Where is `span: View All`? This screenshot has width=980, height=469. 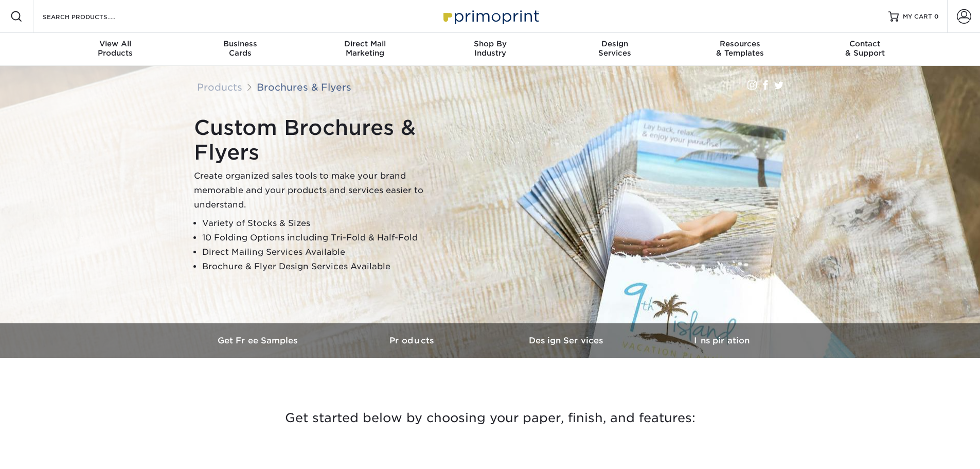 span: View All is located at coordinates (115, 44).